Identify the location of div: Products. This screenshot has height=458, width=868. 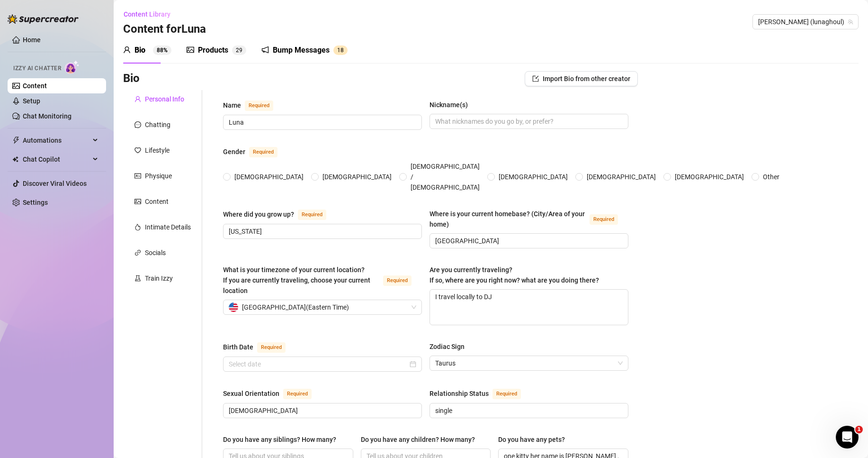
(213, 51).